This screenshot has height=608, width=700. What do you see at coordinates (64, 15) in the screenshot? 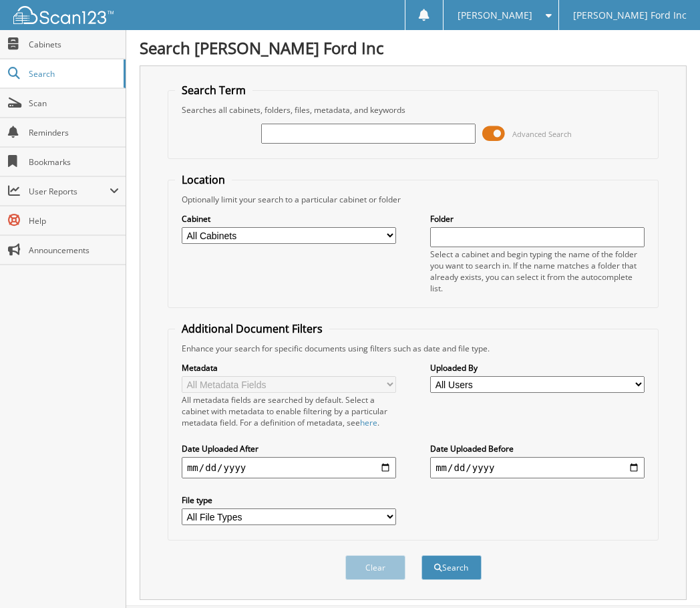
I see `img: scan123-logo-white.svg` at bounding box center [64, 15].